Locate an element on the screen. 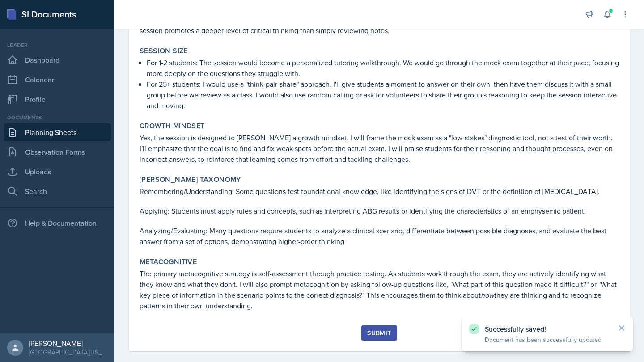 The width and height of the screenshot is (644, 362). p: For 1-2 students: The session would become a personalized tutoring walkthrough. We would go throu... is located at coordinates (383, 68).